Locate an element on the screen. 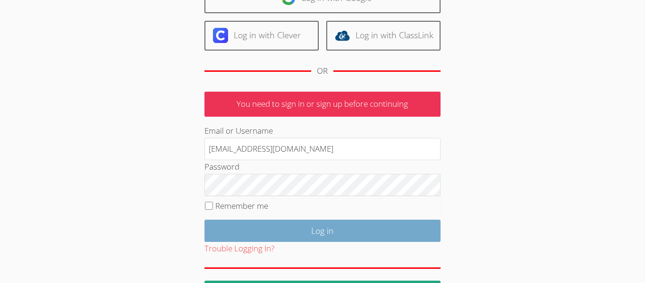  input: Log in is located at coordinates (323, 230).